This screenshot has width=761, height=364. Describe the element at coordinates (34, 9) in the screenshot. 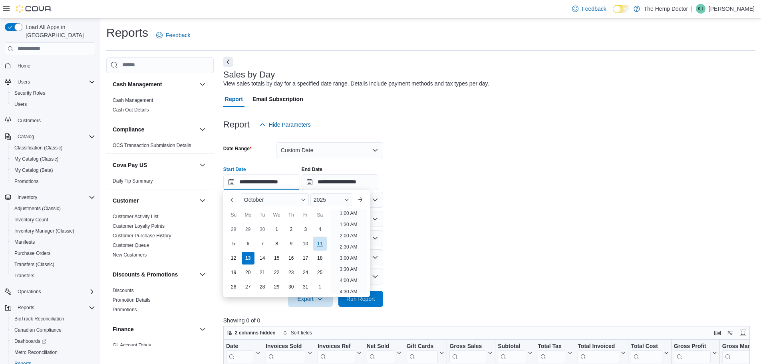

I see `img: Cova` at that location.